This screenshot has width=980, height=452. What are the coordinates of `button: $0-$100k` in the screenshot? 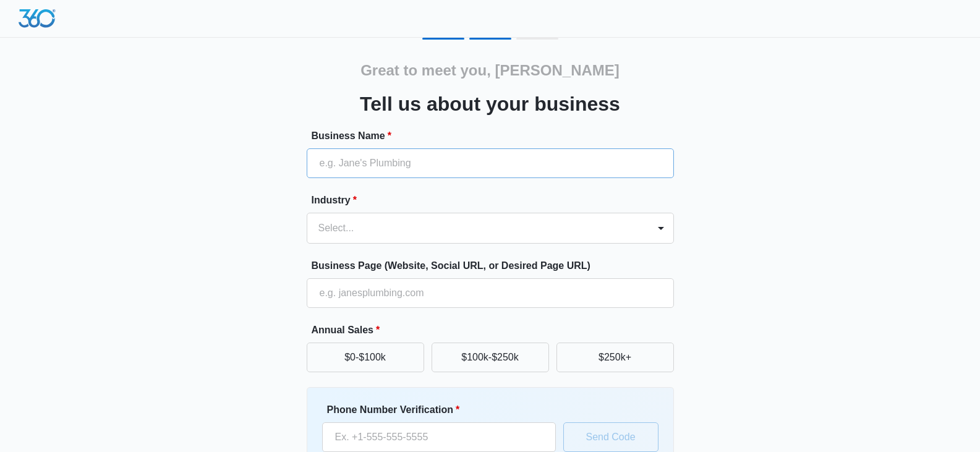 It's located at (365, 357).